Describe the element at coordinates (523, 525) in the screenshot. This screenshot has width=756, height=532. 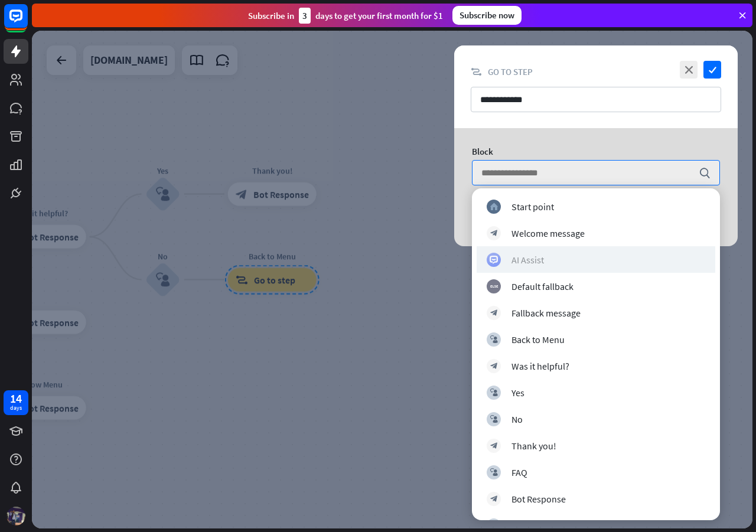
I see `div: Menu` at that location.